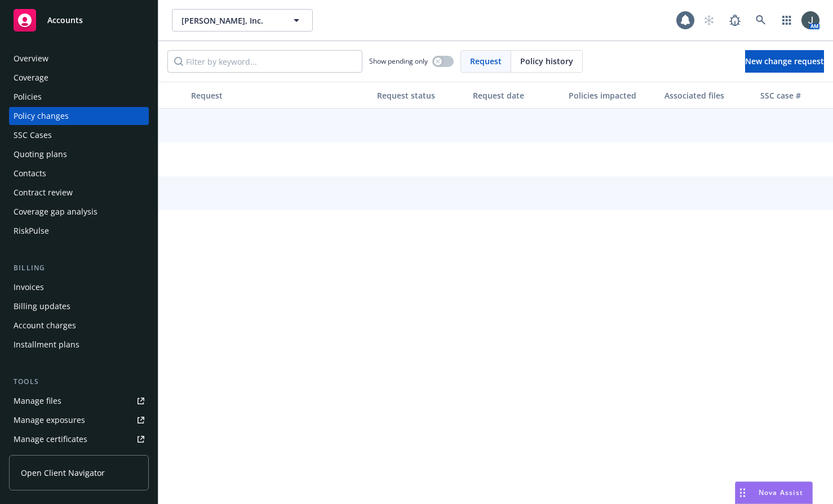 The width and height of the screenshot is (833, 504). What do you see at coordinates (735, 21) in the screenshot?
I see `a: Report a Bug` at bounding box center [735, 21].